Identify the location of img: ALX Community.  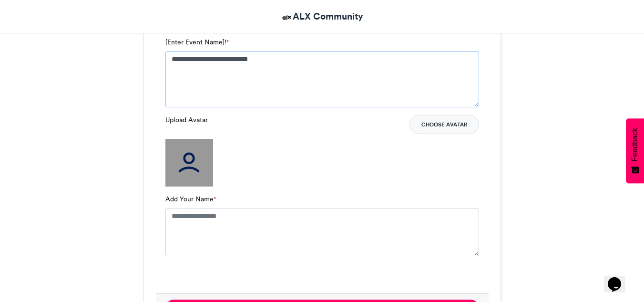
(287, 17).